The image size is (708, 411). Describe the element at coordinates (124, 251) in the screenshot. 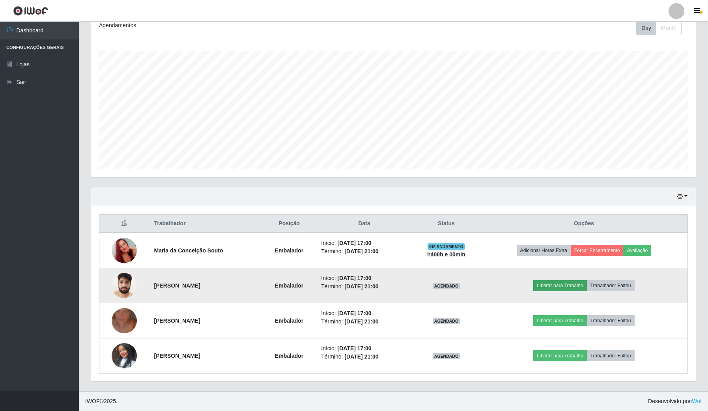

I see `img: 1746815738665.jpeg` at that location.